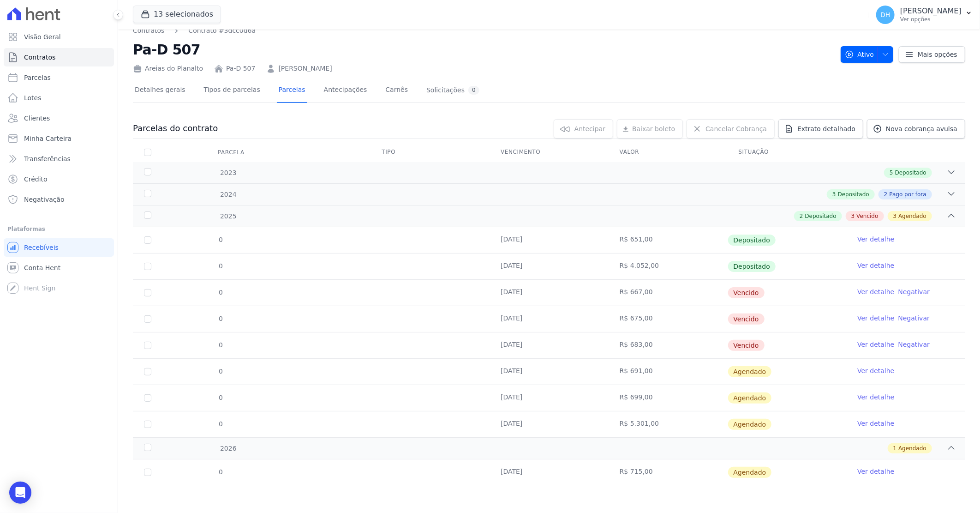 The width and height of the screenshot is (980, 513). What do you see at coordinates (669, 240) in the screenshot?
I see `td: R$ 651,00` at bounding box center [669, 240].